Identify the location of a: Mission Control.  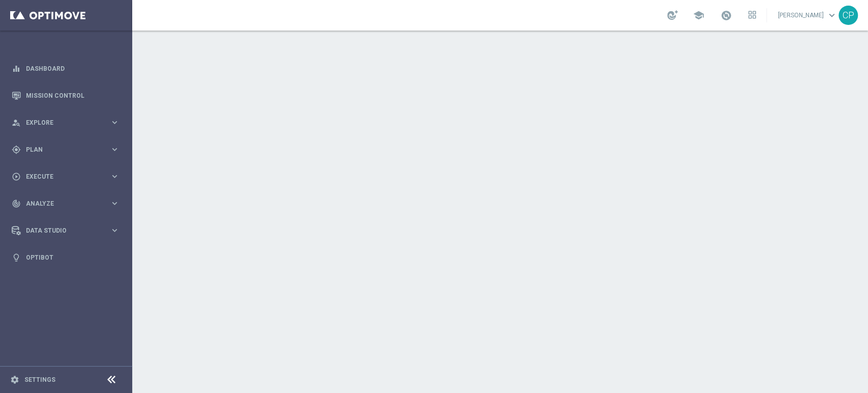
(73, 95).